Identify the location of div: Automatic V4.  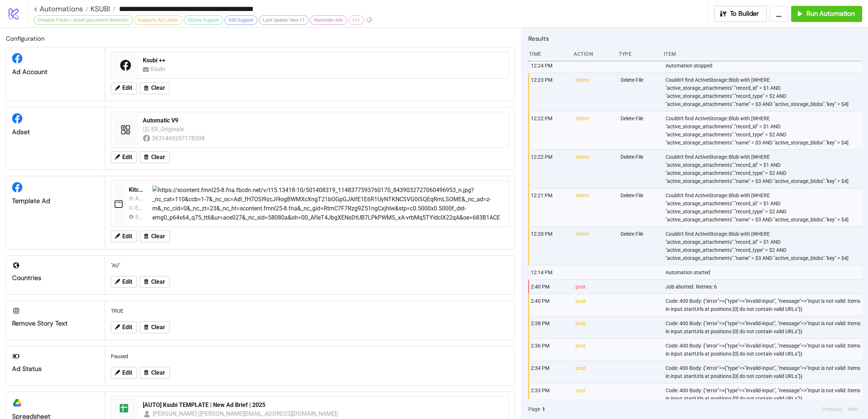
(139, 198).